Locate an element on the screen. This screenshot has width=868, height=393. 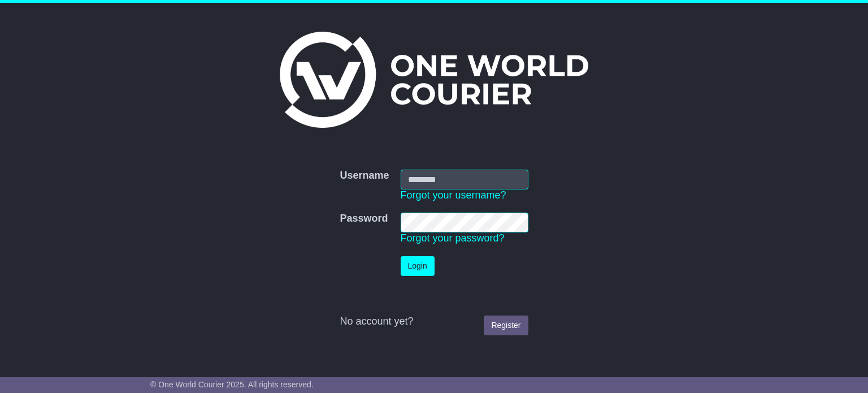
span: © One World Courier 2025. All rights reserved. is located at coordinates (232, 384).